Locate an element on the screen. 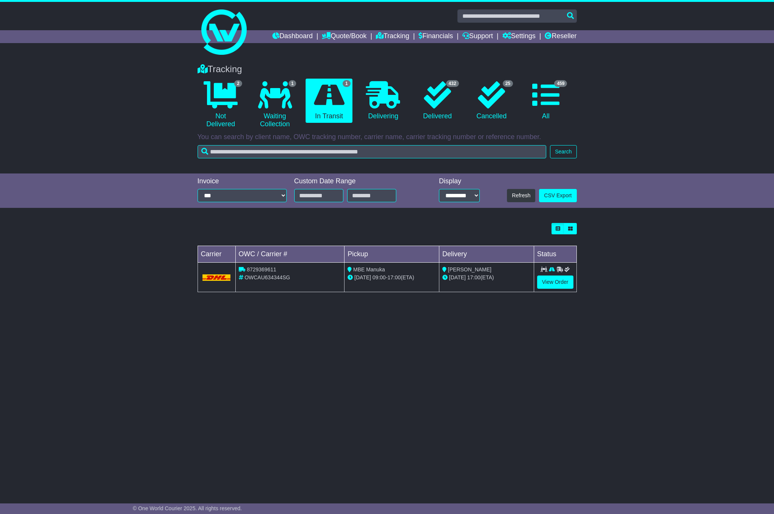 This screenshot has height=514, width=774. td: Pickup is located at coordinates (392, 254).